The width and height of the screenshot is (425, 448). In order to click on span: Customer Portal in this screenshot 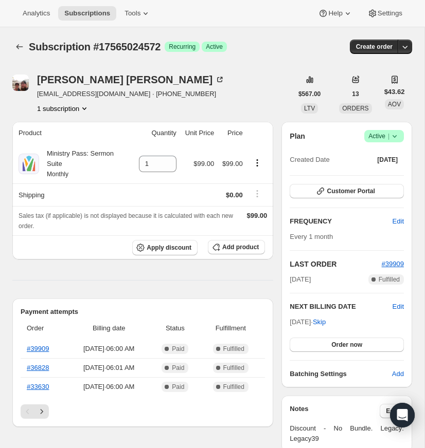, I will do `click(350, 191)`.